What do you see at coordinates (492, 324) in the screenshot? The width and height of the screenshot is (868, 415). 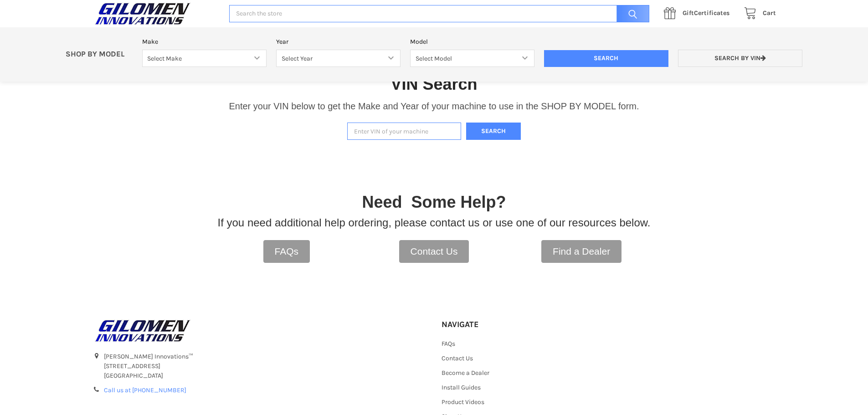 I see `h5: Navigate` at bounding box center [492, 324].